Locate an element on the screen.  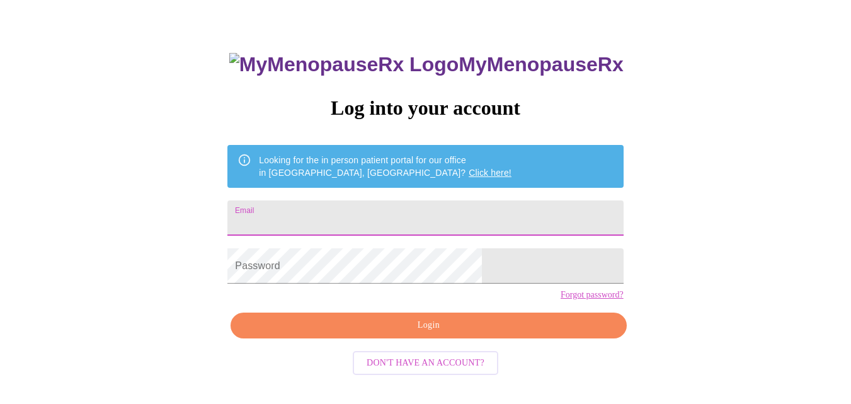
a: Don't have an account? is located at coordinates (425, 361).